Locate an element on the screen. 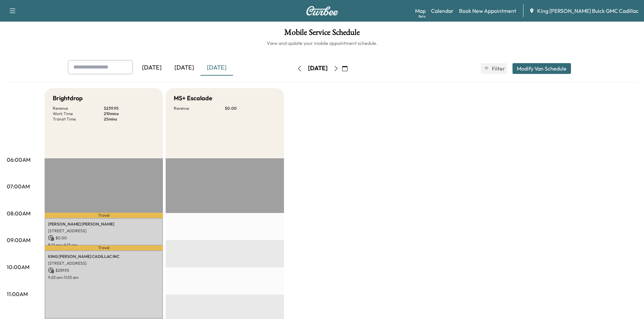 This screenshot has height=319, width=644. p: 25 mins is located at coordinates (129, 119).